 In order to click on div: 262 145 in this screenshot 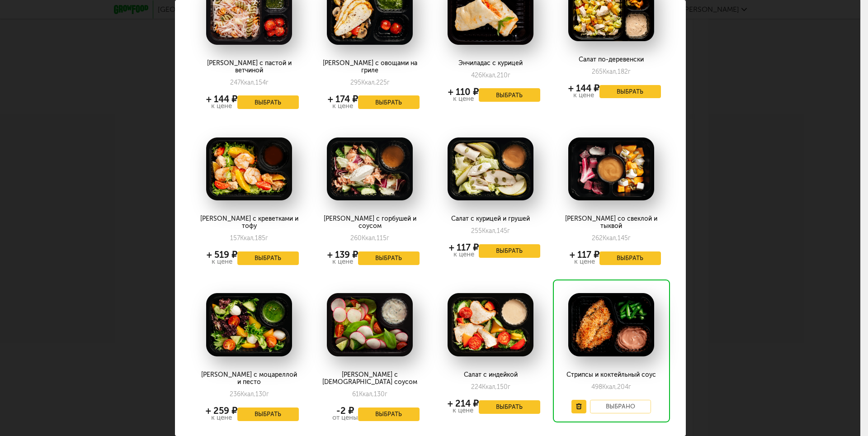, I will do `click(611, 238)`.